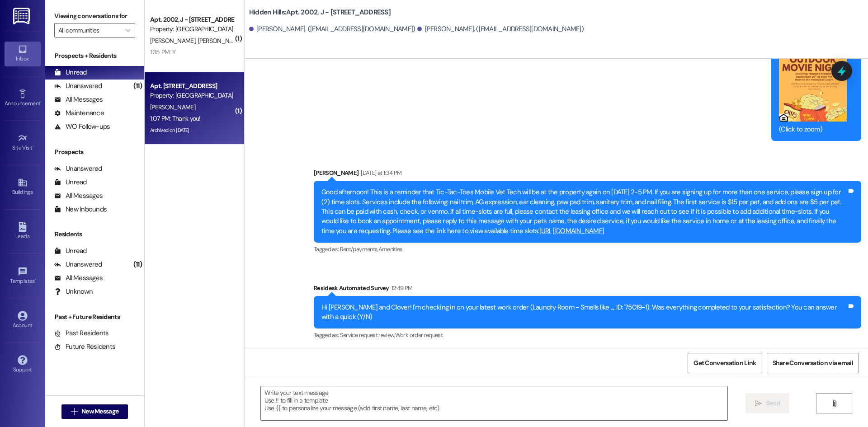 The height and width of the screenshot is (427, 868). I want to click on span: Share Conversation via email, so click(813, 363).